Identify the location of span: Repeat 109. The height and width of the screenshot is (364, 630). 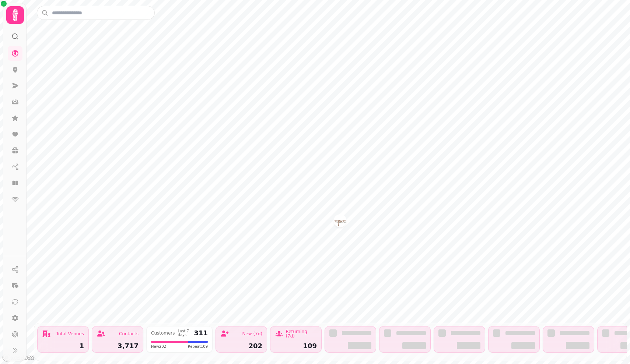
(198, 346).